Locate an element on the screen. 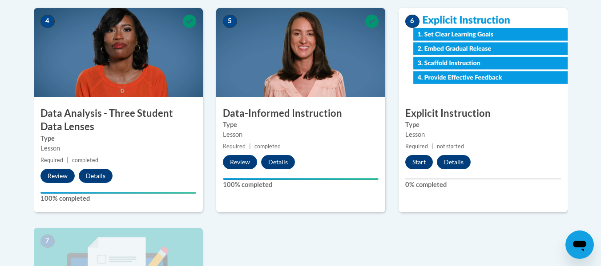  span: 4 is located at coordinates (48, 21).